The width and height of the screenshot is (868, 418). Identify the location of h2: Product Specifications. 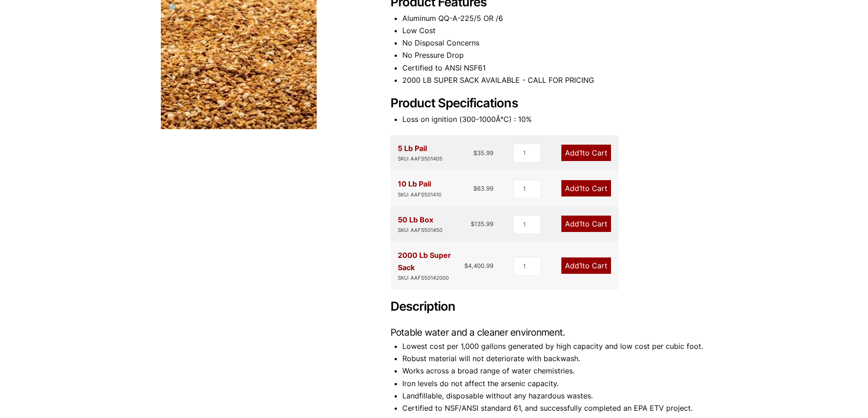
(549, 104).